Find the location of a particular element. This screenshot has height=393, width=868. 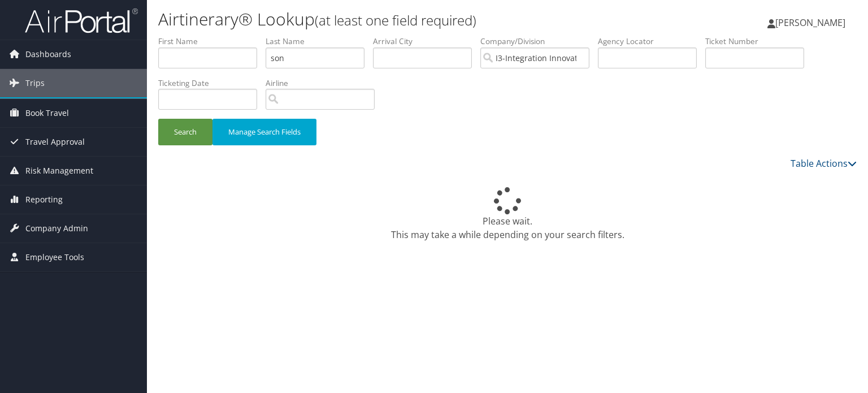

span: Book Travel is located at coordinates (47, 113).